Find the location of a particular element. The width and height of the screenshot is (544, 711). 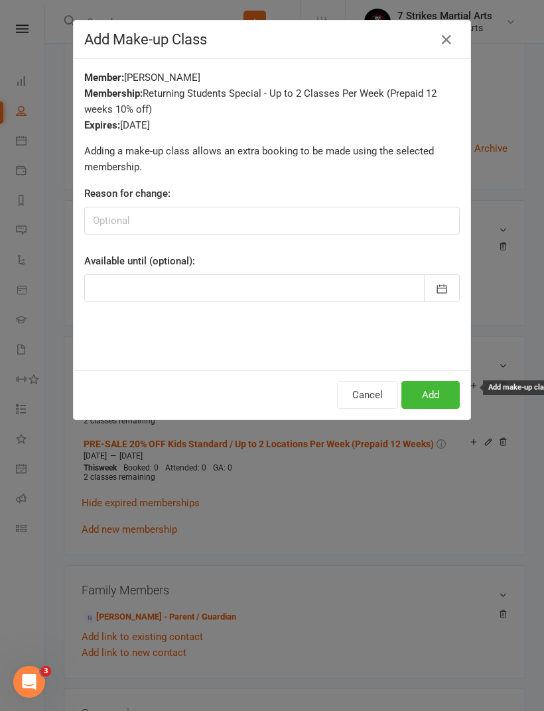

button: Cancel is located at coordinates (367, 395).